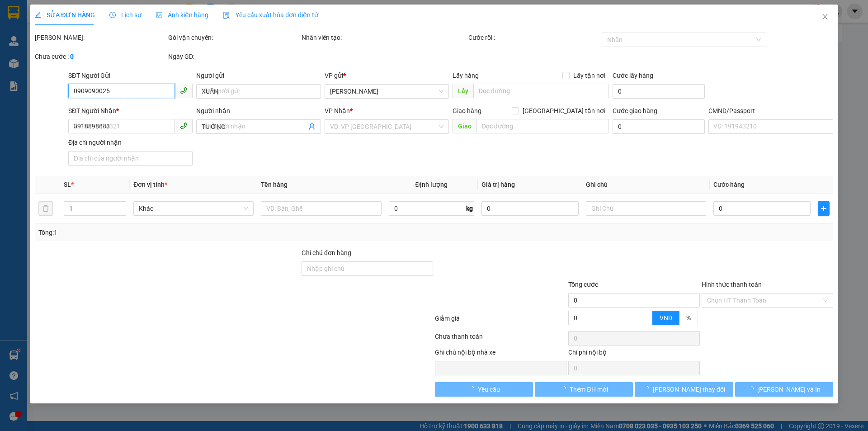 The image size is (868, 431). Describe the element at coordinates (825, 17) in the screenshot. I see `button: Close` at that location.